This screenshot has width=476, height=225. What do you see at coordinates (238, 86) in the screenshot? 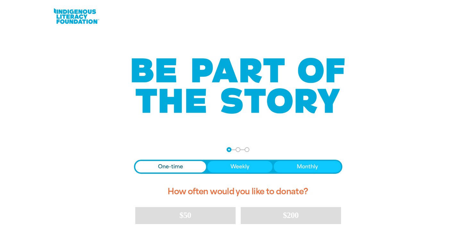
I see `img: Be part of the story` at bounding box center [238, 86].